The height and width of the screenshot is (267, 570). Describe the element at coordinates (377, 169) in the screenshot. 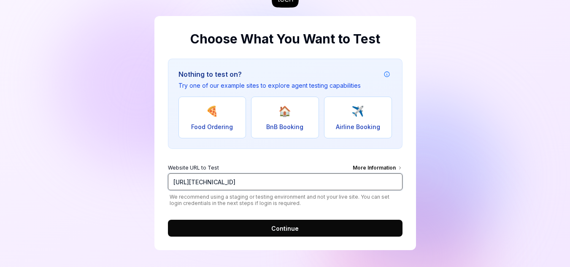

I see `div: More Information` at that location.